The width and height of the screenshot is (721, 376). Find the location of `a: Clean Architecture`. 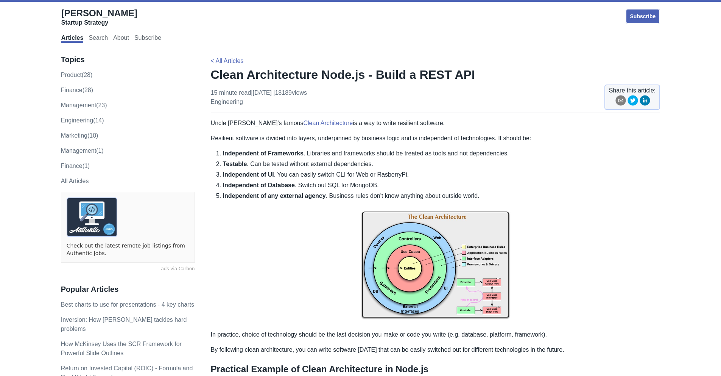

a: Clean Architecture is located at coordinates (328, 123).